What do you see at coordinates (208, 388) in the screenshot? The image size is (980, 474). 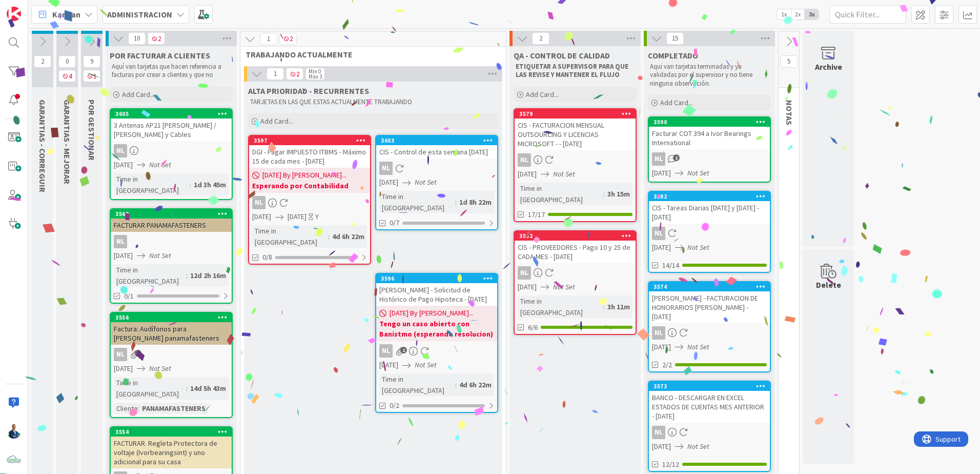 I see `div: 14d 5h 43m` at bounding box center [208, 388].